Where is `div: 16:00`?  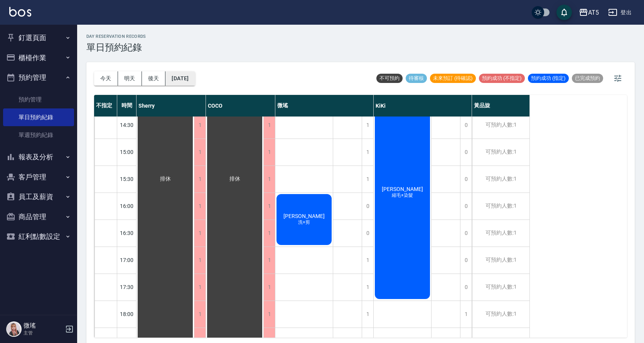
div: 16:00 is located at coordinates (127, 206).